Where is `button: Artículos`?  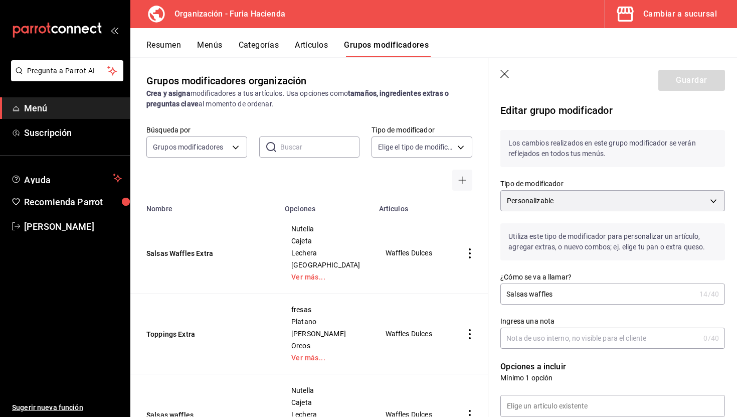 button: Artículos is located at coordinates (311, 49).